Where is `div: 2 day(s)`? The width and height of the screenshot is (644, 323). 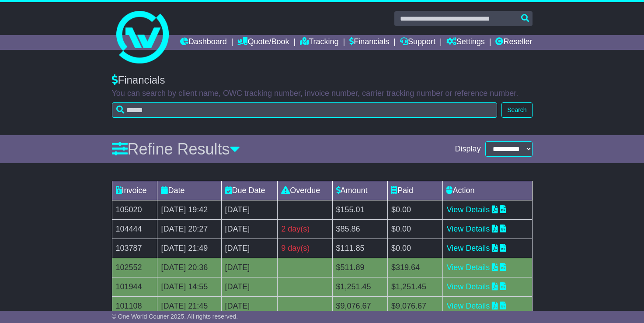
div: 2 day(s) is located at coordinates (305, 229).